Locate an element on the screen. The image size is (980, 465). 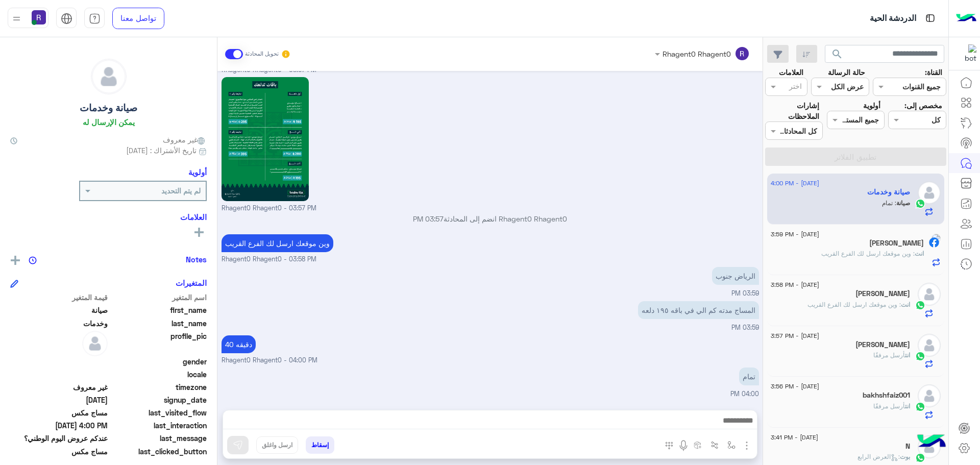
img: 2KfZhNmK2YjZhSDYp9mE2YjYt9mG2YotMDUuanBn.jpg is located at coordinates (265, 139).